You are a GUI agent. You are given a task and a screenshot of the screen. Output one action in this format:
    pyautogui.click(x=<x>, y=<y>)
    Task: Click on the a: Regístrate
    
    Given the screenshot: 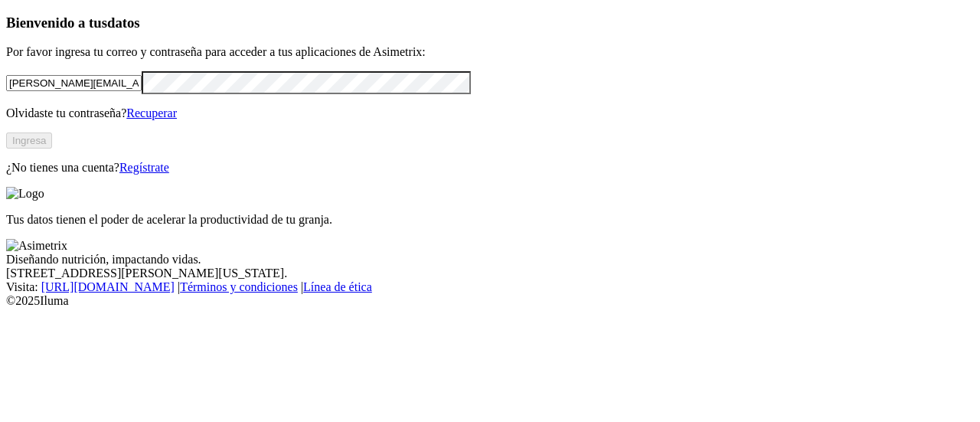 What is the action you would take?
    pyautogui.click(x=144, y=167)
    